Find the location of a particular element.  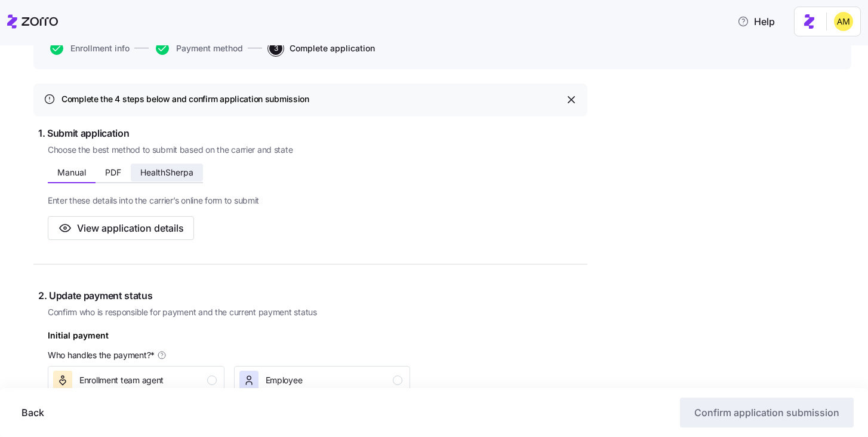

span: PDF is located at coordinates (113, 172).